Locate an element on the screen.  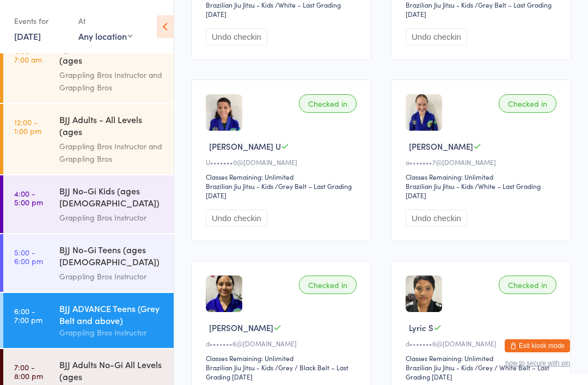
time: 4:00 - 5:00 pm is located at coordinates (28, 198).